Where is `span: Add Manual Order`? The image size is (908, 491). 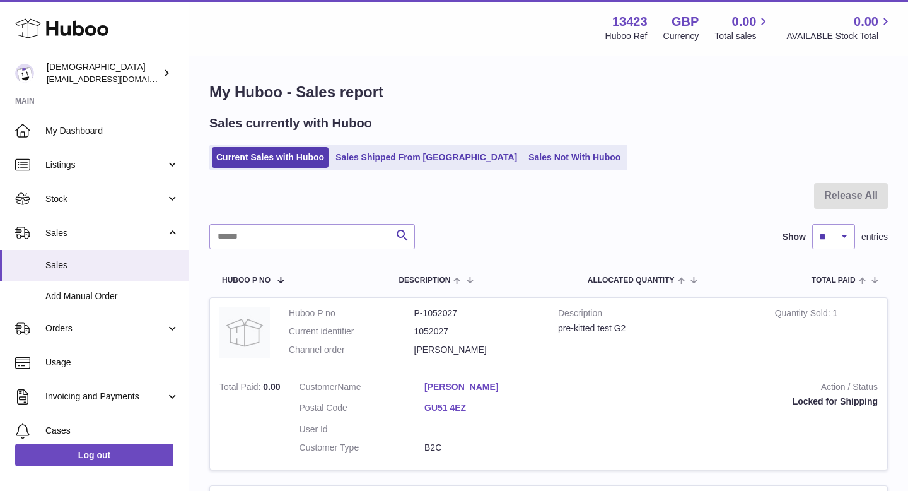 span: Add Manual Order is located at coordinates (112, 296).